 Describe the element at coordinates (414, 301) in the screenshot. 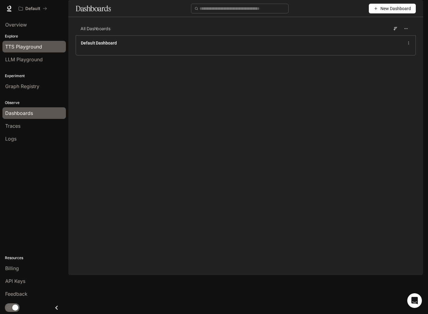

I see `div: Open Intercom Messenger` at that location.